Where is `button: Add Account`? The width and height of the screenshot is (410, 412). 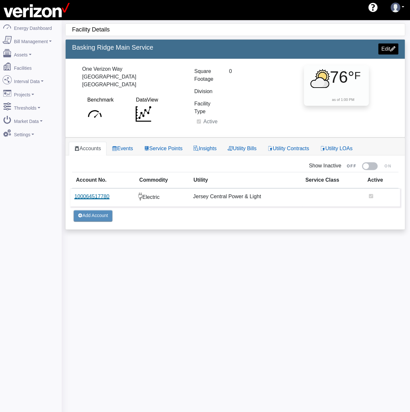 button: Add Account is located at coordinates (93, 215).